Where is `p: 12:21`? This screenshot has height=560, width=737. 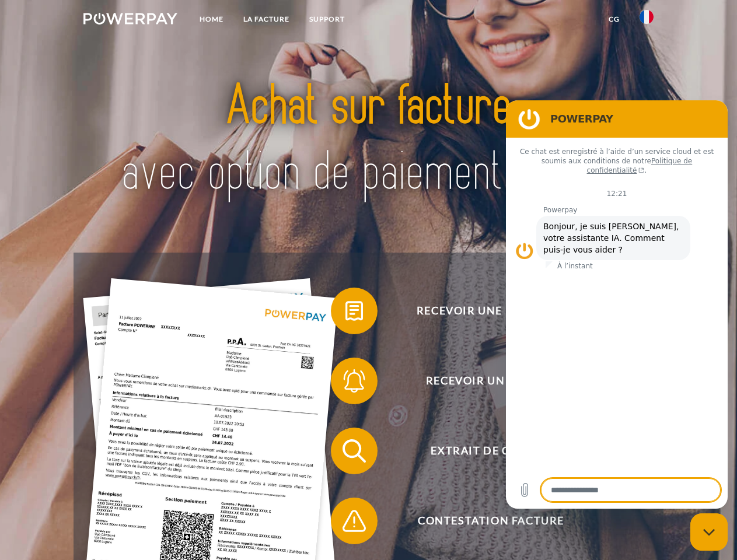 p: 12:21 is located at coordinates (111, 93).